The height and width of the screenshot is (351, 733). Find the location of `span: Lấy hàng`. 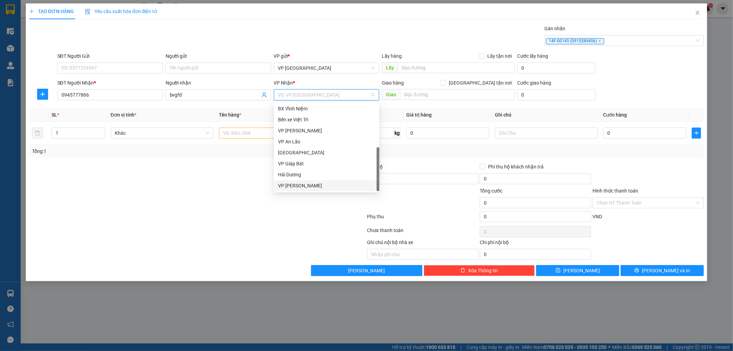

span: Lấy hàng is located at coordinates (392, 56).